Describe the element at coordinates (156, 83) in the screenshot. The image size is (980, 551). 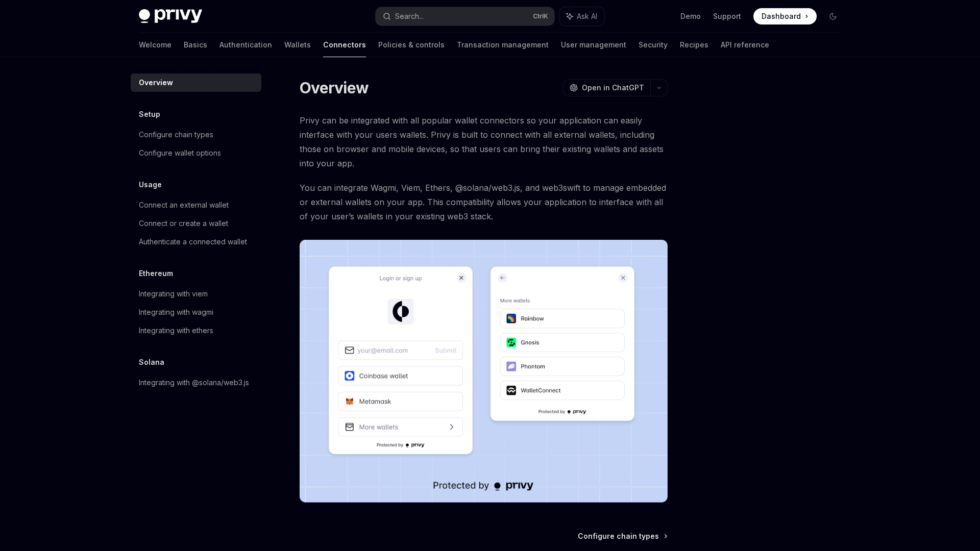
I see `div: Overview` at that location.